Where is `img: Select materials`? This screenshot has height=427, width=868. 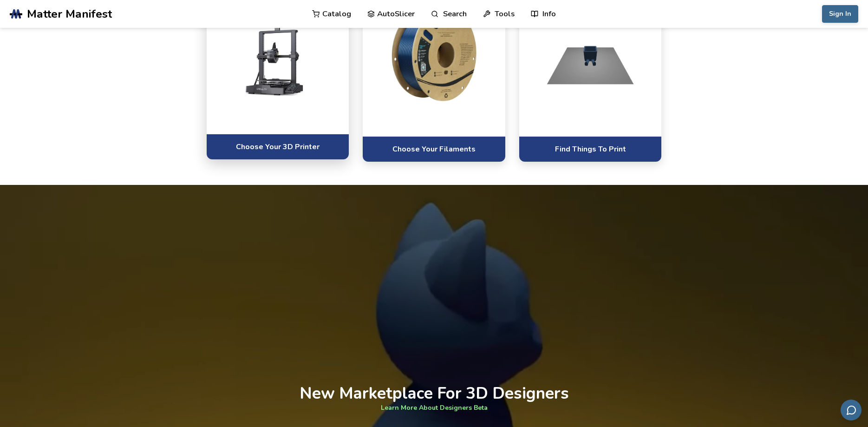 img: Select materials is located at coordinates (591, 55).